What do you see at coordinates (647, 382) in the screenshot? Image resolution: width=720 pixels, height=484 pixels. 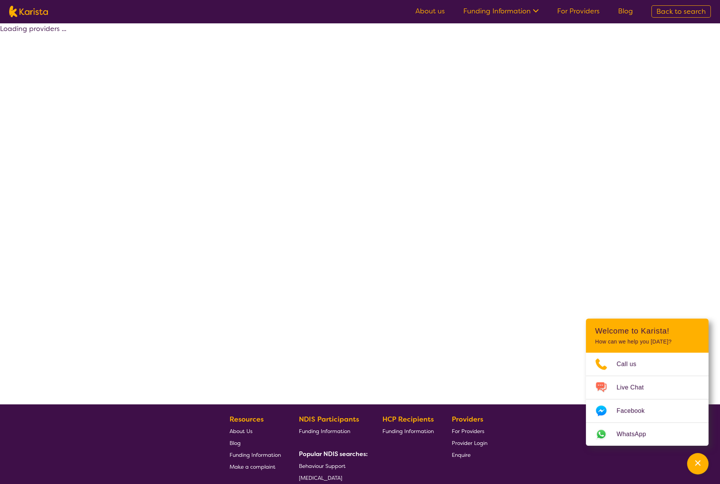 I see `div: Channel Menu` at bounding box center [647, 382].